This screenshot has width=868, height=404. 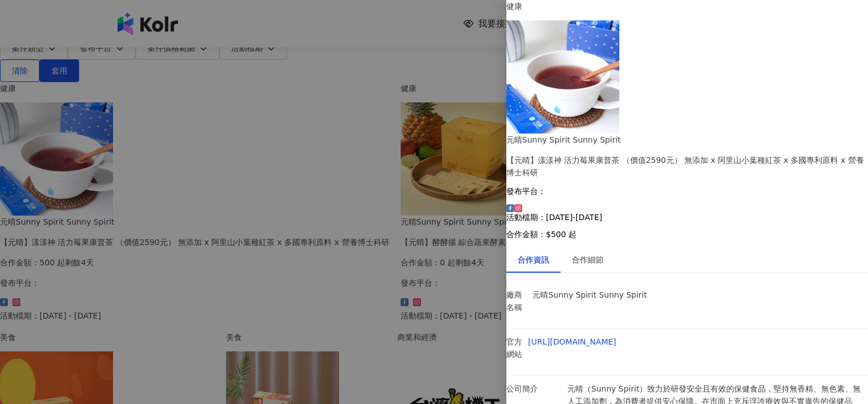 I want to click on p: 官方網站, so click(x=514, y=348).